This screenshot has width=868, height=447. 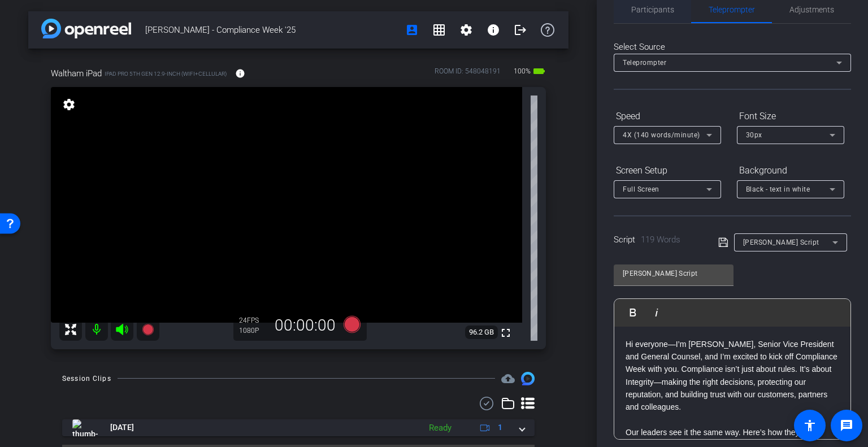 What do you see at coordinates (790, 116) in the screenshot?
I see `div: Font Size` at bounding box center [790, 116].